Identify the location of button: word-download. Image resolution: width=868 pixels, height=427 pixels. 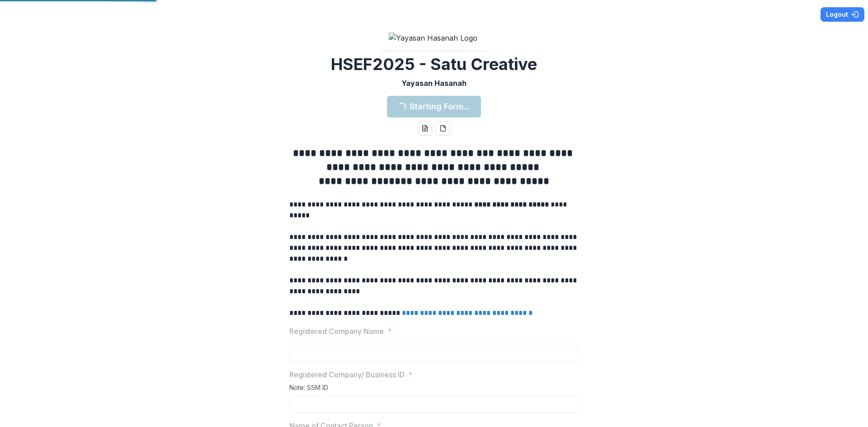
(425, 128).